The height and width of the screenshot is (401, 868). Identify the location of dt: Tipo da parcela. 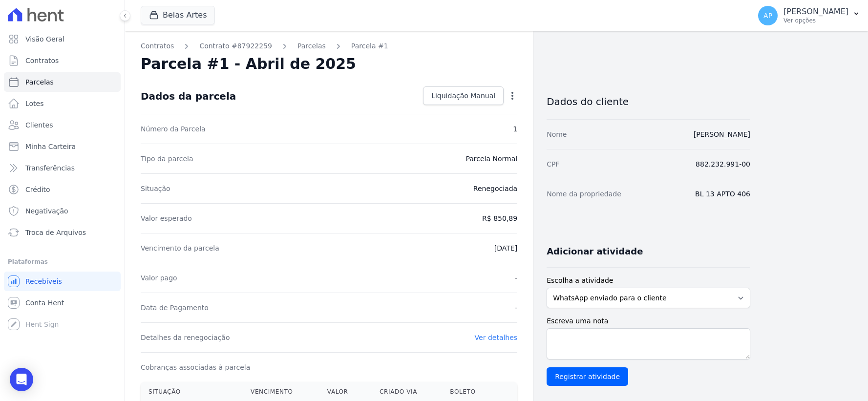
(167, 159).